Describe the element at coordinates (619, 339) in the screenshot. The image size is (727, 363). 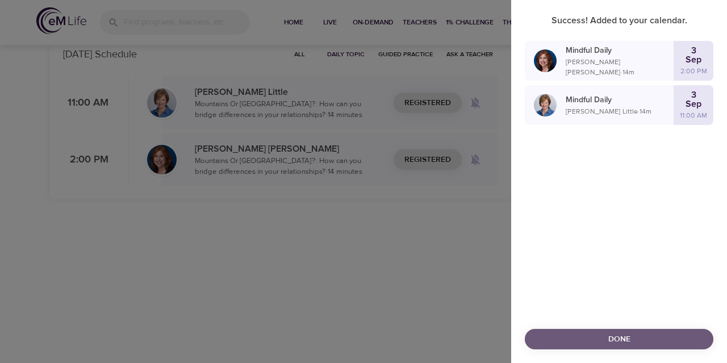
I see `span: Done` at that location.